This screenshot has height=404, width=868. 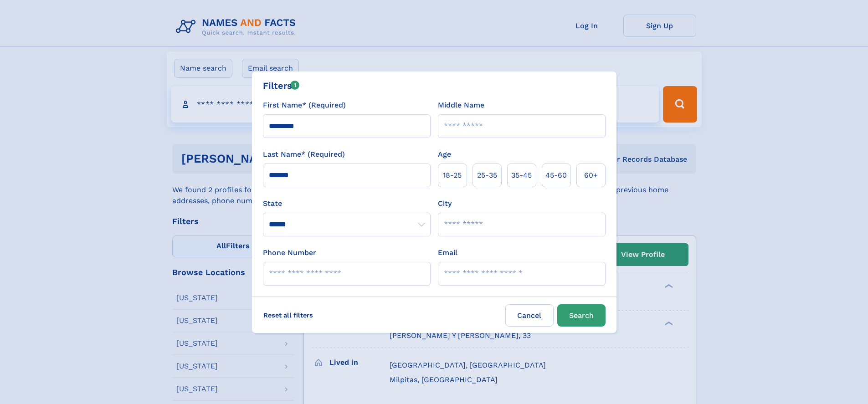 What do you see at coordinates (461, 105) in the screenshot?
I see `label: Middle Name` at bounding box center [461, 105].